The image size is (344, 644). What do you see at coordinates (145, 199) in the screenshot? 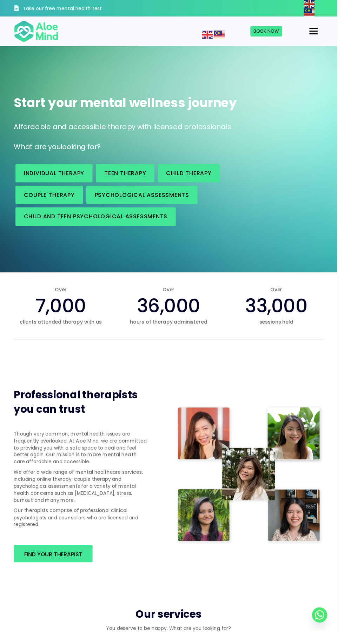
I see `span: Psychological assessments` at bounding box center [145, 199].